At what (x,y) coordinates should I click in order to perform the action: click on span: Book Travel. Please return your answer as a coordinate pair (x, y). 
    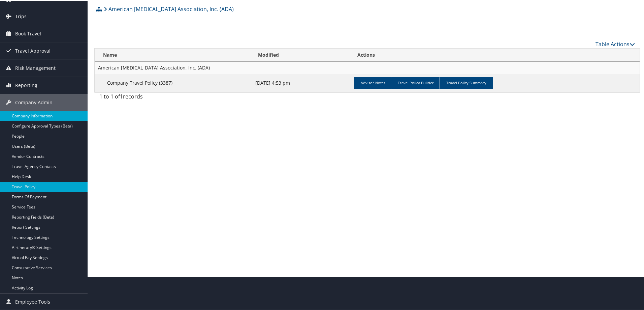
    Looking at the image, I should click on (28, 33).